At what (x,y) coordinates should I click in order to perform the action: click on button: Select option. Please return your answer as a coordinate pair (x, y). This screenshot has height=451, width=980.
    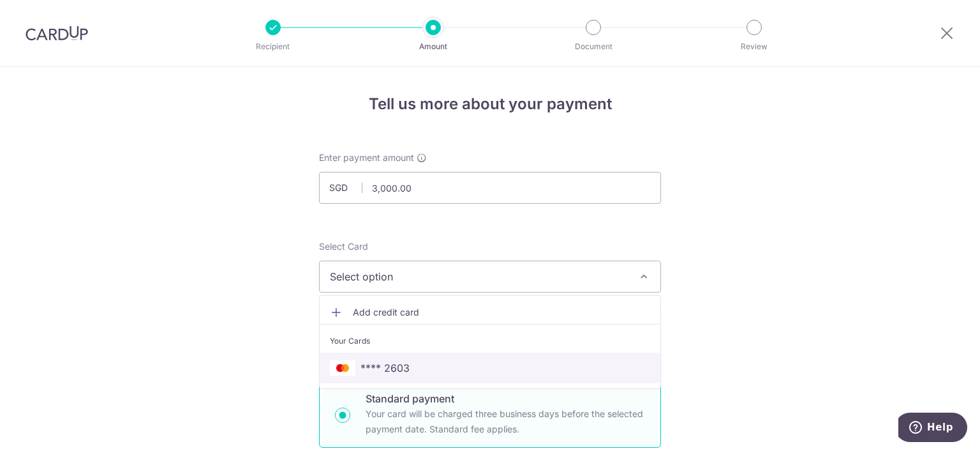
    Looking at the image, I should click on (490, 277).